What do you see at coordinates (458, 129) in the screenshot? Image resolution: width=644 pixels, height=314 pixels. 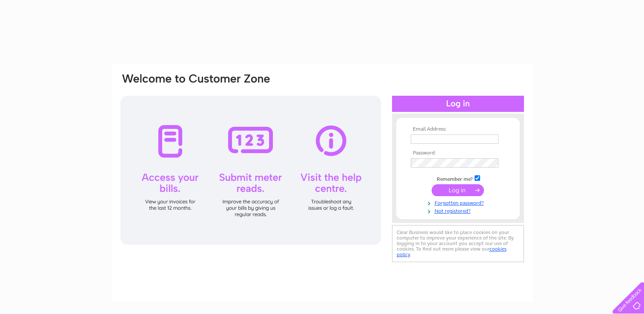 I see `th: Email Address:` at bounding box center [458, 129].